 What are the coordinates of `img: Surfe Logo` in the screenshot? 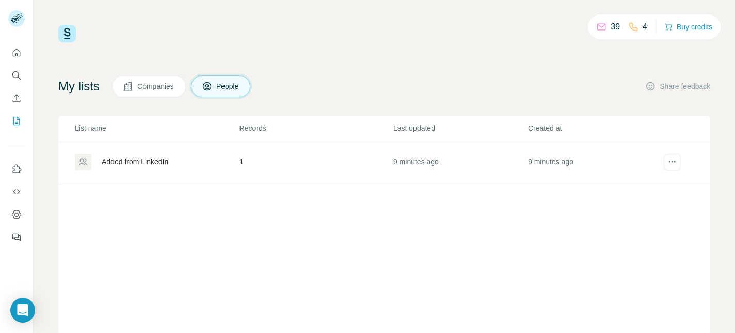 It's located at (67, 34).